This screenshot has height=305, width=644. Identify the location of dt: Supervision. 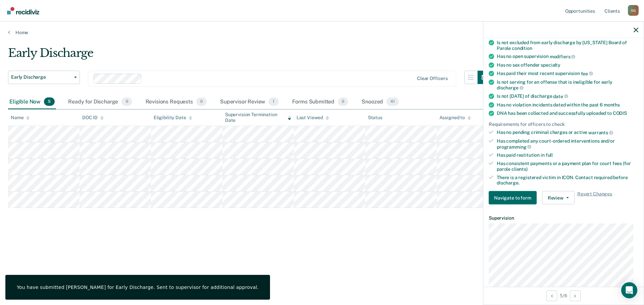
(564, 218).